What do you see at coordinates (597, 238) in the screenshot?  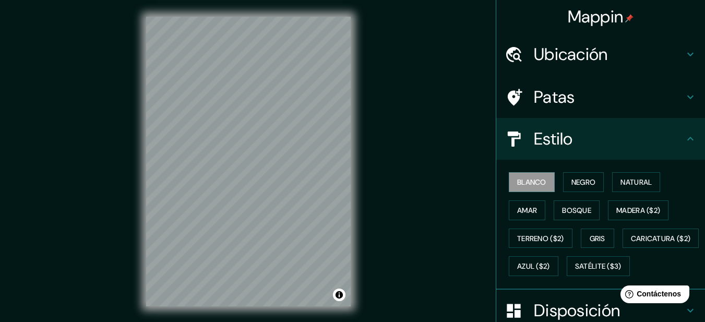 I see `font: Gris` at bounding box center [597, 238].